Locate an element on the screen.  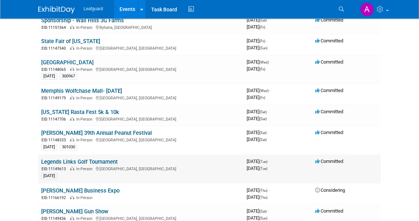
span: EID: 11148065 is located at coordinates (55, 69).